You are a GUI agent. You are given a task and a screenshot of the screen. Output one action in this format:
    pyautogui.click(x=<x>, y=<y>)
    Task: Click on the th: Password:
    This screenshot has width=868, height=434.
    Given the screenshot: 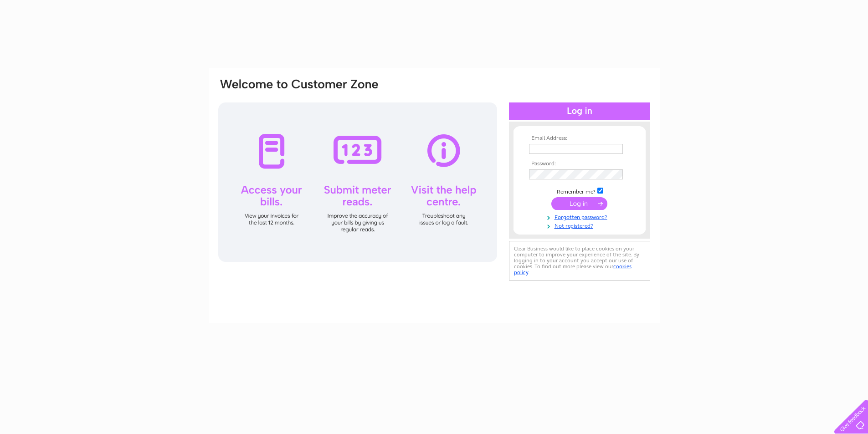 What is the action you would take?
    pyautogui.click(x=580, y=164)
    